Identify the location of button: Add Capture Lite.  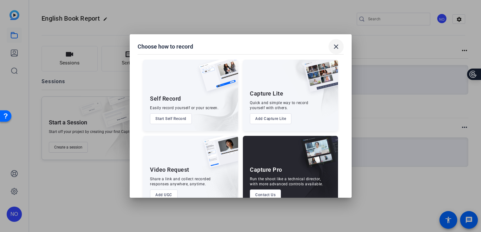
(271, 119).